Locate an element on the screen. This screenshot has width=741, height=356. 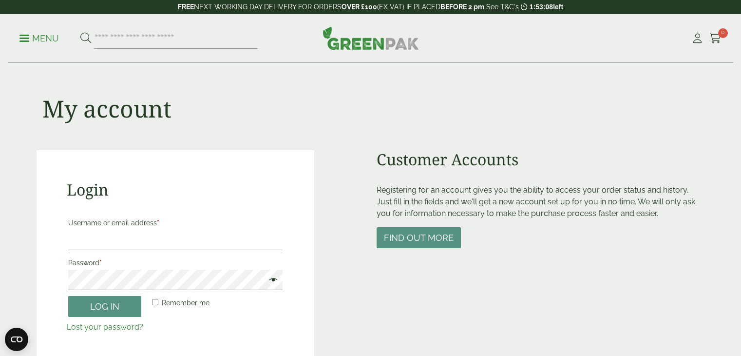
label: Password is located at coordinates (175, 263).